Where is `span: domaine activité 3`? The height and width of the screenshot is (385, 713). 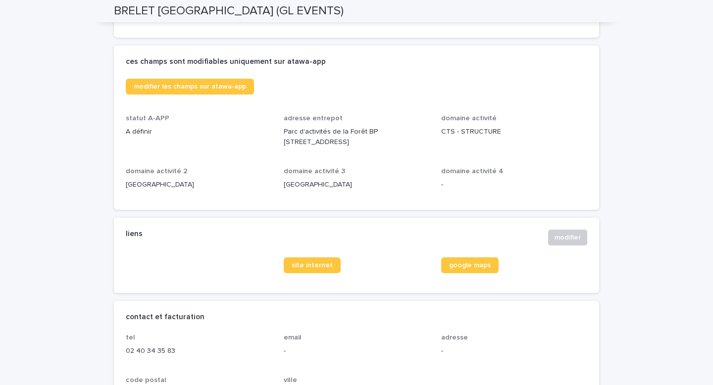 span: domaine activité 3 is located at coordinates (315, 171).